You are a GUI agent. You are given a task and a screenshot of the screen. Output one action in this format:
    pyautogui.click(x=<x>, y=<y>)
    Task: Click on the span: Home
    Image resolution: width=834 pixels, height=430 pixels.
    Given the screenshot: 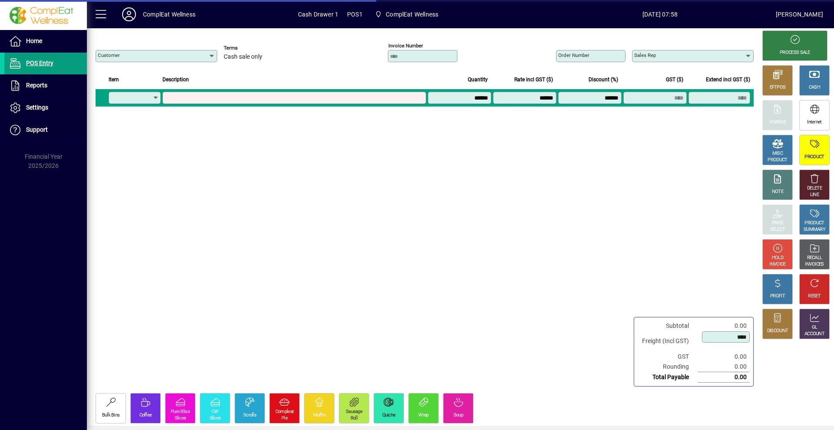 What is the action you would take?
    pyautogui.click(x=34, y=41)
    